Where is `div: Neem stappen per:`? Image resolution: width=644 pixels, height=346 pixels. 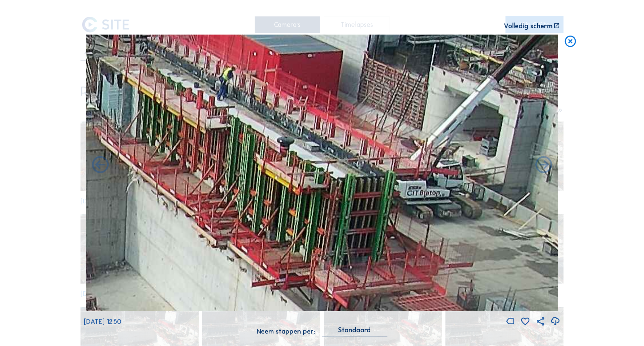 div: Neem stappen per: is located at coordinates (286, 331).